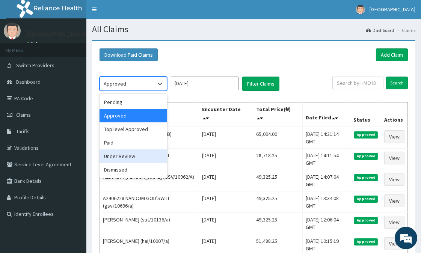  What do you see at coordinates (277, 138) in the screenshot?
I see `td: 65,094.00` at bounding box center [277, 138].